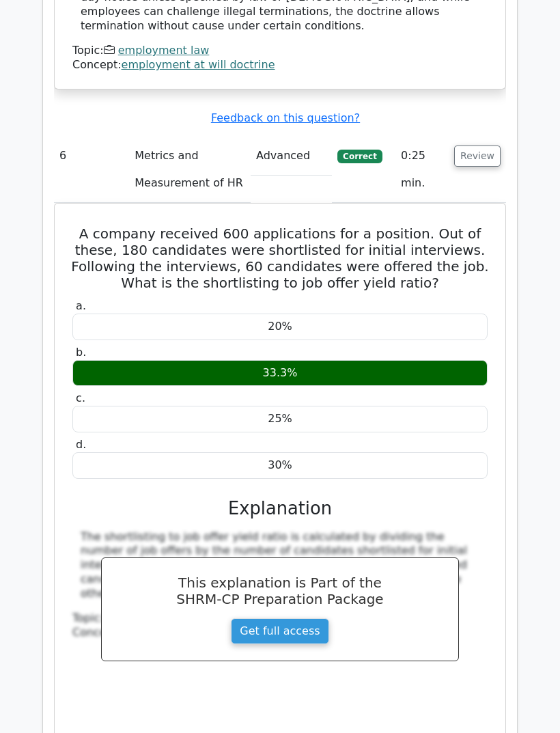 This screenshot has width=560, height=733. What do you see at coordinates (81, 306) in the screenshot?
I see `span: a.` at bounding box center [81, 306].